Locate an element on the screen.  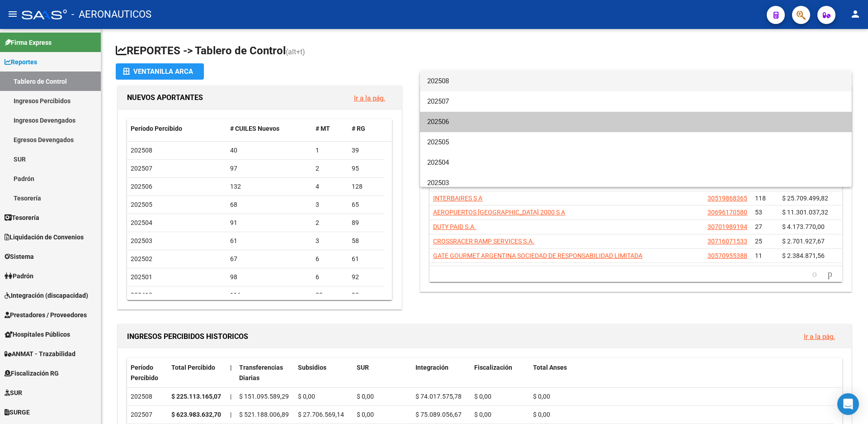
span: 202506 is located at coordinates (636, 122).